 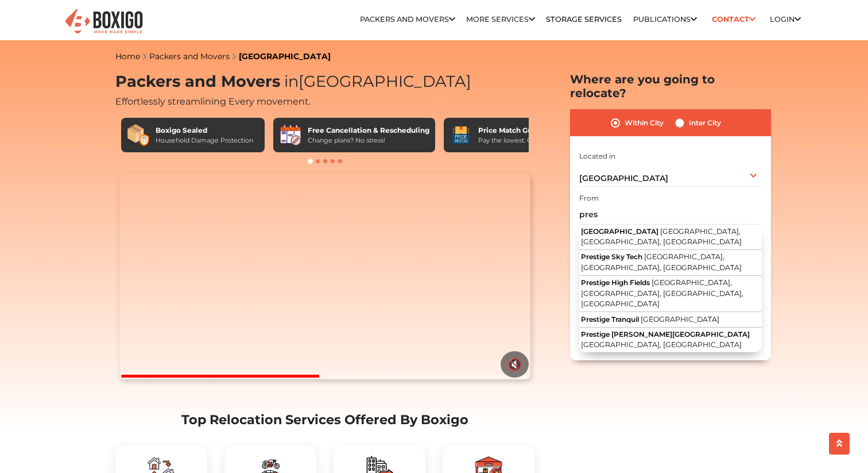 What do you see at coordinates (671, 215) in the screenshot?
I see `input: Select Building or Nearest Landmark` at bounding box center [671, 215].